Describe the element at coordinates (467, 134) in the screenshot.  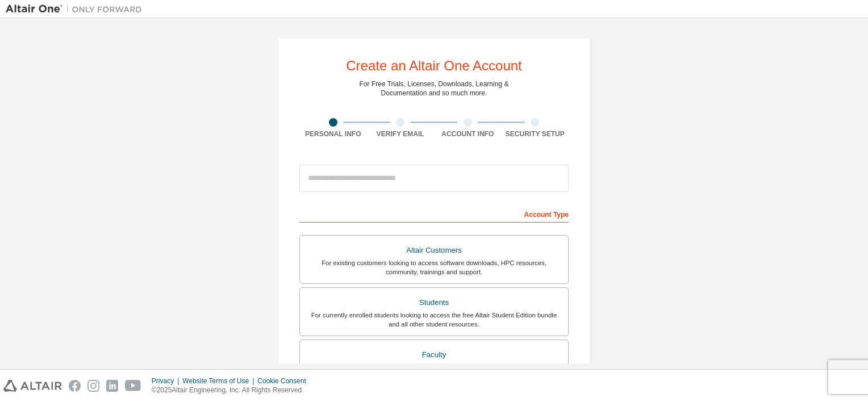
I see `div: Account Info` at that location.